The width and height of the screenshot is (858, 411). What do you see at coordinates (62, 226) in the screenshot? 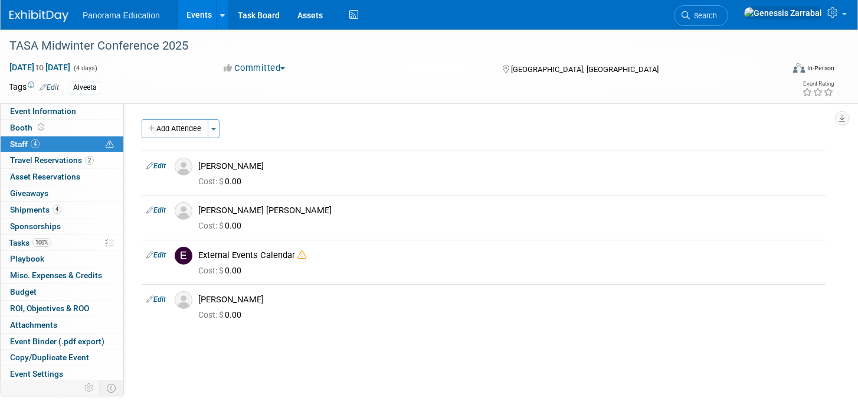
I see `a: Sponsorships` at bounding box center [62, 226].